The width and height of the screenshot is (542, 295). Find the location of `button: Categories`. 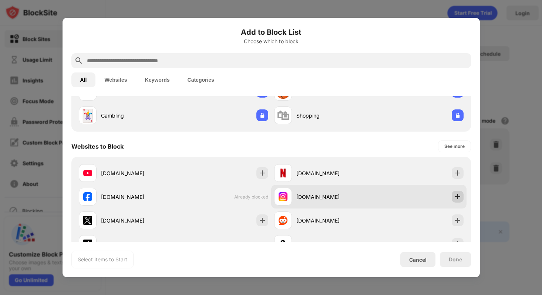

button: Categories is located at coordinates (201, 80).